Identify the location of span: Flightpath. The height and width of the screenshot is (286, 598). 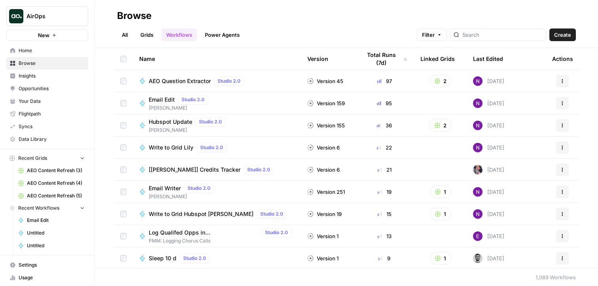
(51, 114).